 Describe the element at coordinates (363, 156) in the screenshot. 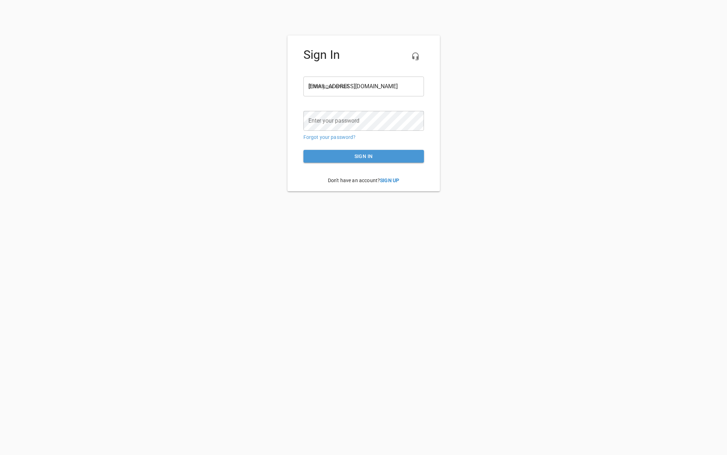

I see `button: Sign in` at that location.